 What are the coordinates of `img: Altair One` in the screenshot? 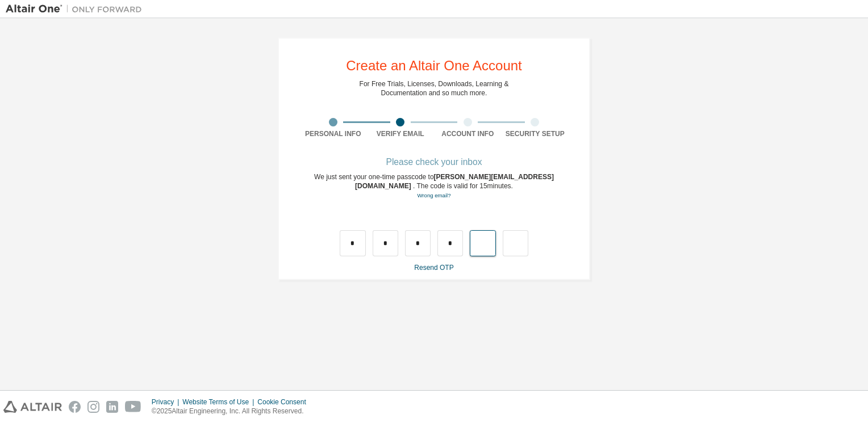 It's located at (77, 9).